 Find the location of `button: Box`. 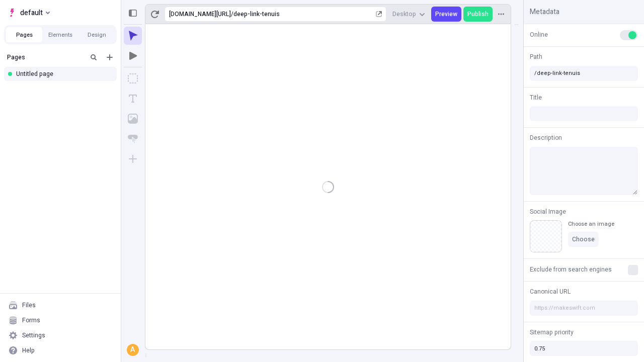

button: Box is located at coordinates (133, 78).